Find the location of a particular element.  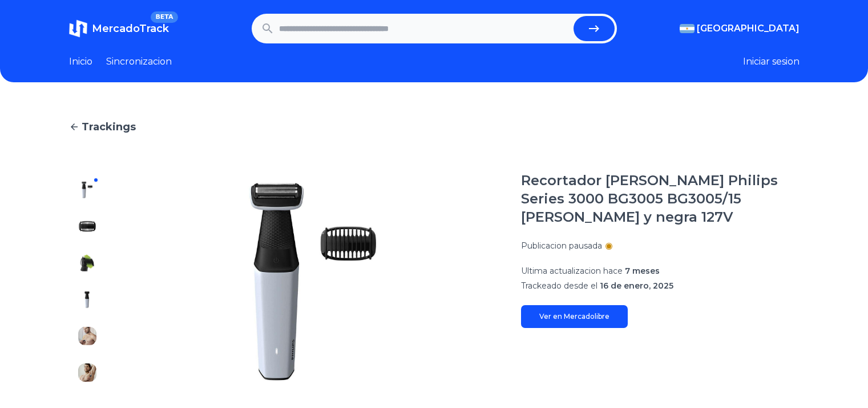

button: Iniciar sesion is located at coordinates (771, 61).